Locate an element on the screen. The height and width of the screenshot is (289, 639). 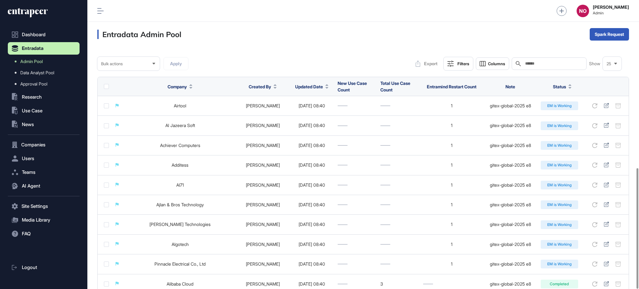
span: Entradata is located at coordinates (32, 48).